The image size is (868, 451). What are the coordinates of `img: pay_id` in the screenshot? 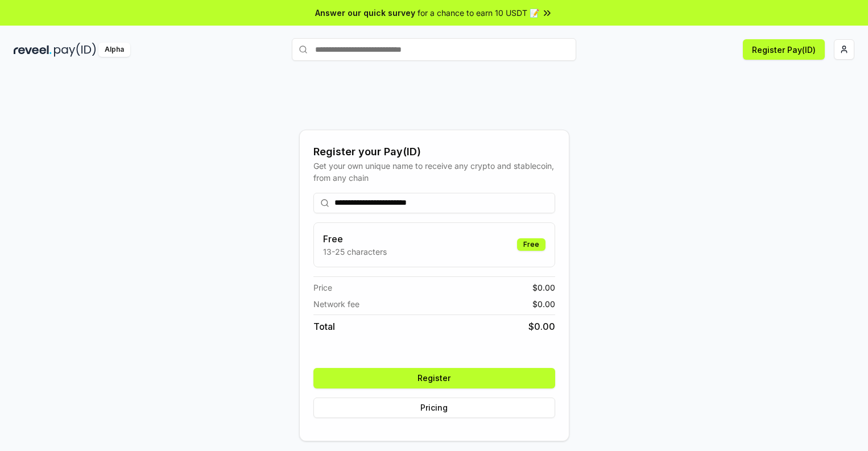 It's located at (75, 49).